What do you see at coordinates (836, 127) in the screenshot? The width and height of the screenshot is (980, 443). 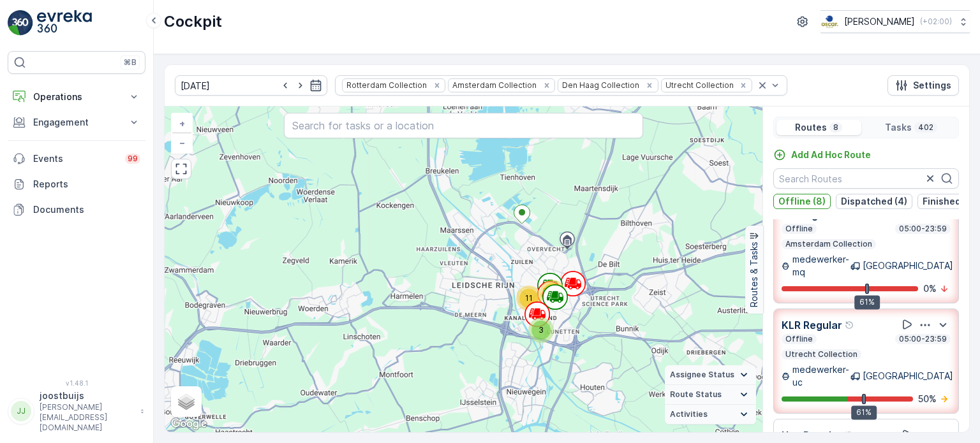 I see `p: 8` at bounding box center [836, 127].